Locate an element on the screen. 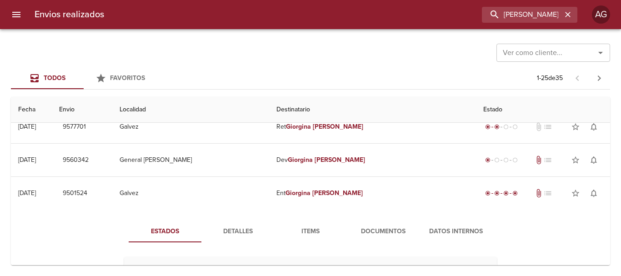  span: 9501524 is located at coordinates (75, 193).